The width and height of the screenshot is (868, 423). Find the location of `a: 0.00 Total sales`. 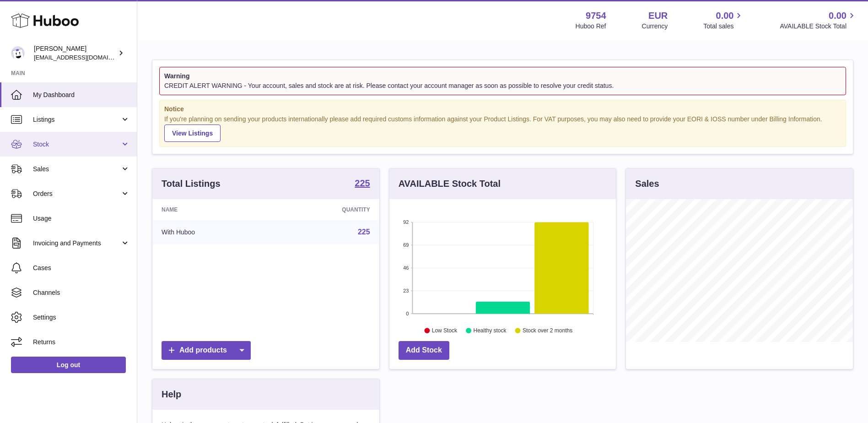

a: 0.00 Total sales is located at coordinates (724, 20).